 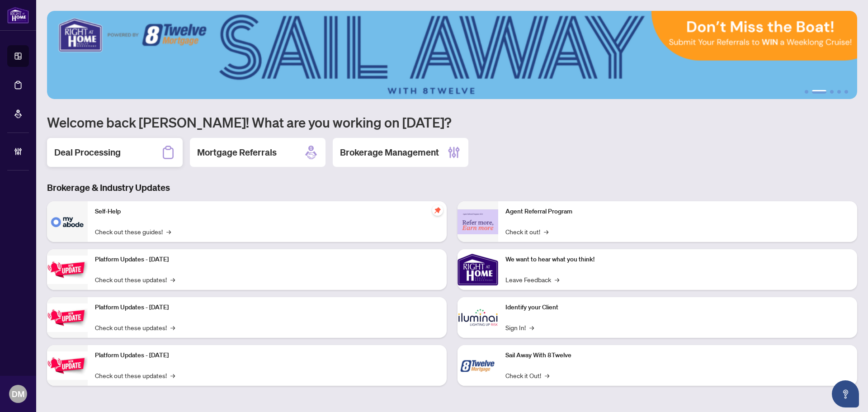 What do you see at coordinates (678, 355) in the screenshot?
I see `p: Sail Away With 8Twelve` at bounding box center [678, 355].